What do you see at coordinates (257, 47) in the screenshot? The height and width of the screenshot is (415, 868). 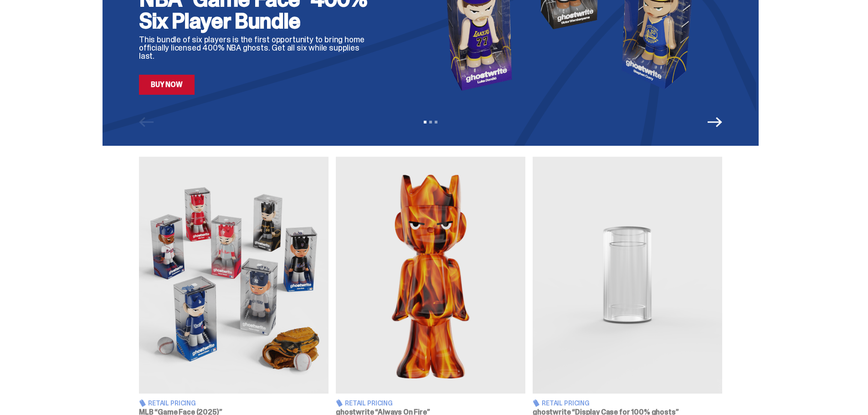 I see `p: This bundle of six players is the first opportunity to bring home officially licensed 400% NBA gh...` at bounding box center [257, 47].